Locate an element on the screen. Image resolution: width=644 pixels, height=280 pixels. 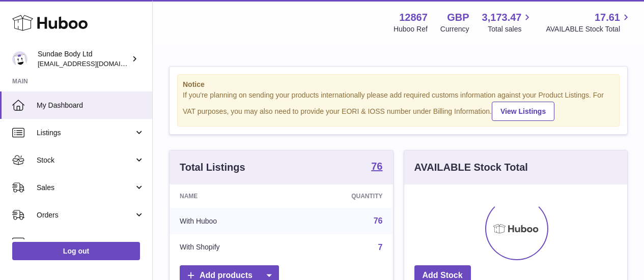
a: View Listings is located at coordinates (523, 112).